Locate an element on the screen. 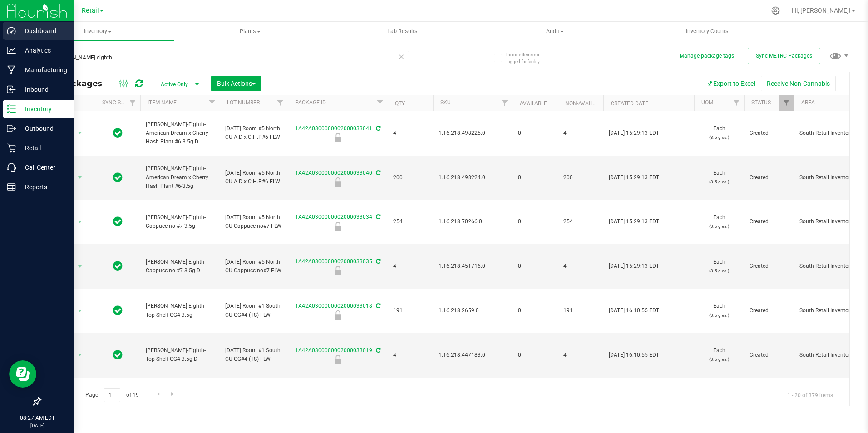  inline-svg: Inventory is located at coordinates (11, 109).